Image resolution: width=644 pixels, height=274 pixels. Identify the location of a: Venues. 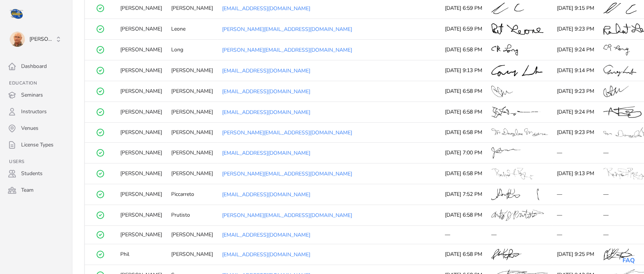
(36, 128).